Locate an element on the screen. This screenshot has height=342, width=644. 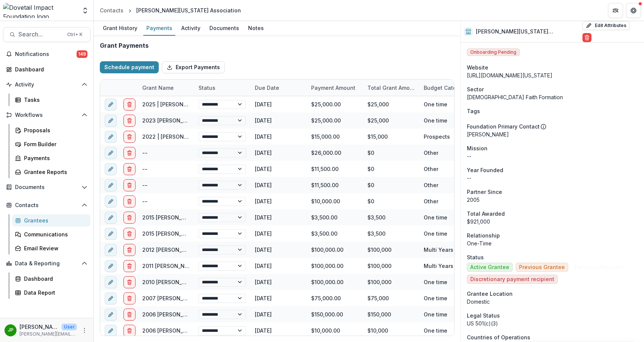
div: $15,000 is located at coordinates (391, 136).